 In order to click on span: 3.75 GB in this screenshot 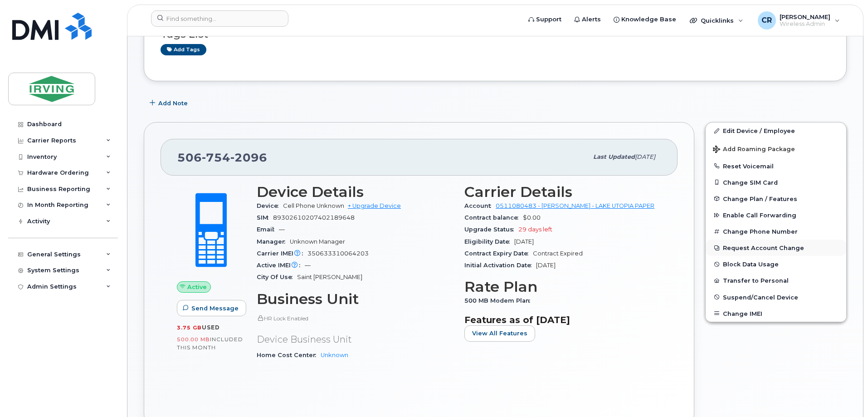, I will do `click(189, 327)`.